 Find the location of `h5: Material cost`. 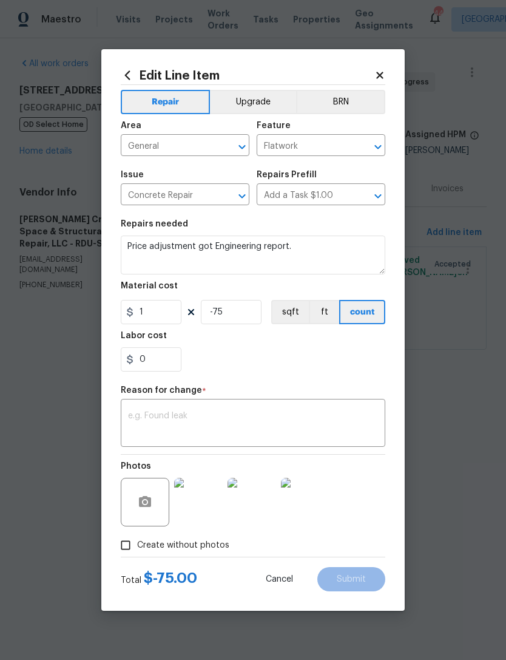

h5: Material cost is located at coordinates (149, 286).